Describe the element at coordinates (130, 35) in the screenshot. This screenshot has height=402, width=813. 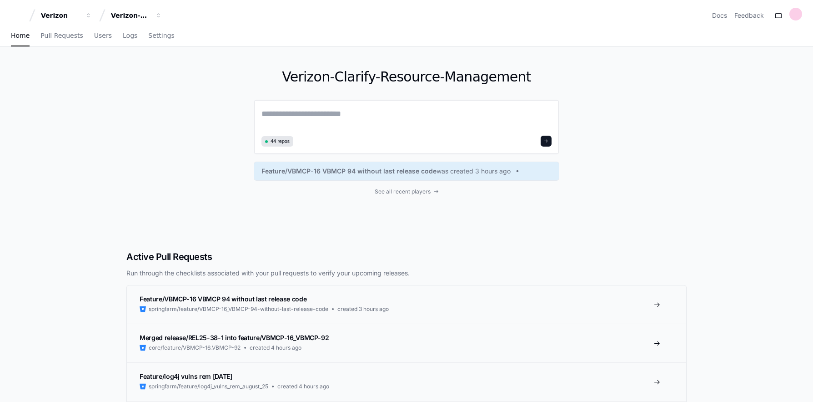
I see `span: Logs` at that location.